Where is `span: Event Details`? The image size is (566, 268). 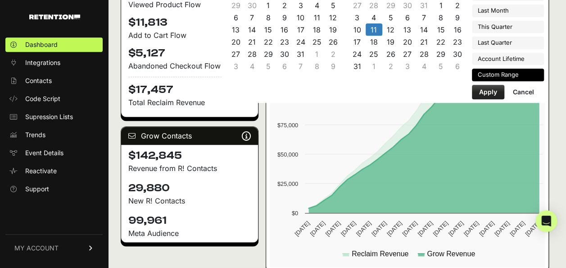 span: Event Details is located at coordinates (44, 153).